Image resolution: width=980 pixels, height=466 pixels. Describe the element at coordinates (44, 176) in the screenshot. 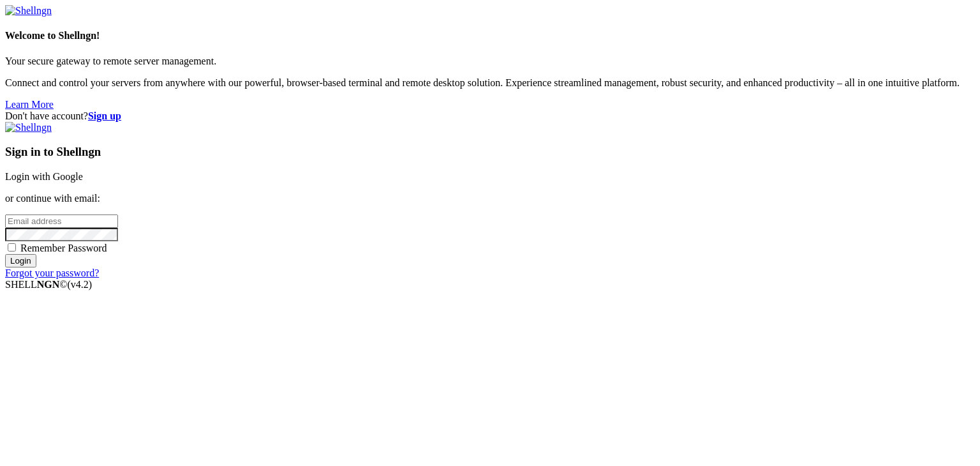

I see `a: Login with Google` at that location.